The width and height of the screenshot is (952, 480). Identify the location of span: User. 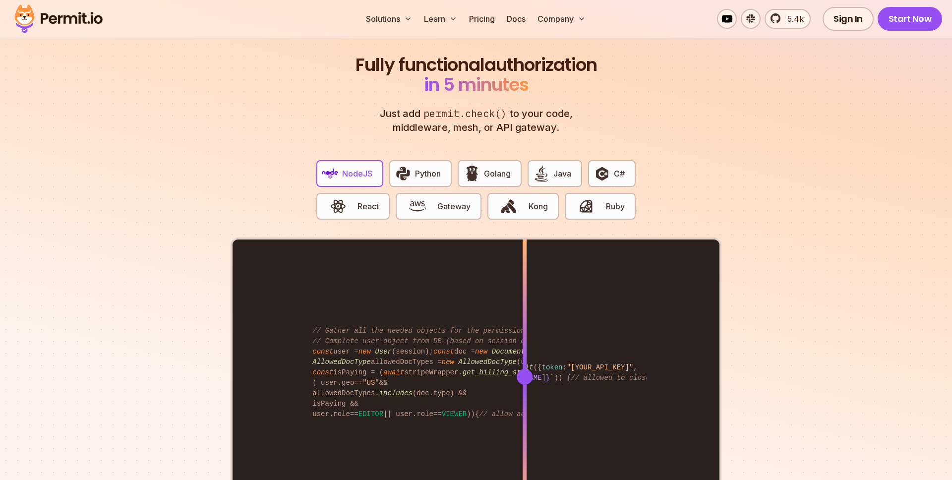
(383, 351).